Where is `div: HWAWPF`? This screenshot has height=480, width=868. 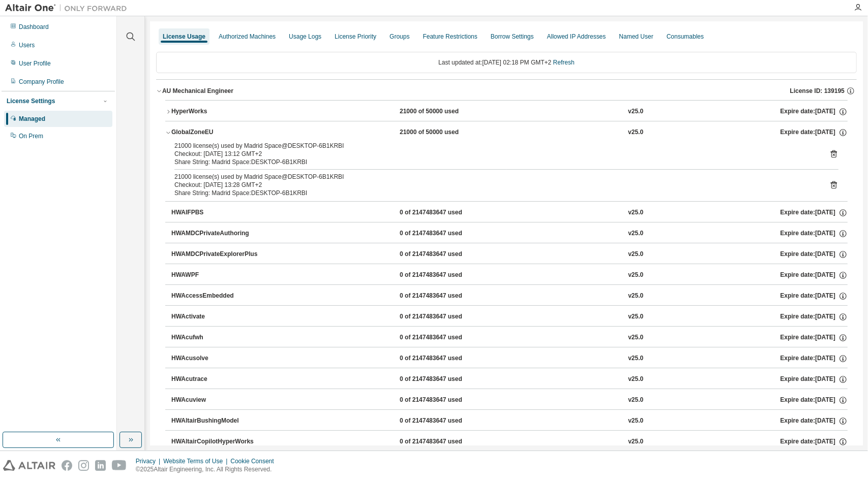
div: HWAWPF is located at coordinates (217, 275).